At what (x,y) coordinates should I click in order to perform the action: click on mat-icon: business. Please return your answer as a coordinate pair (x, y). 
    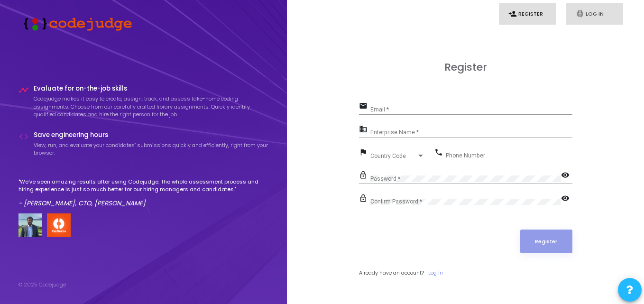
    Looking at the image, I should click on (365, 130).